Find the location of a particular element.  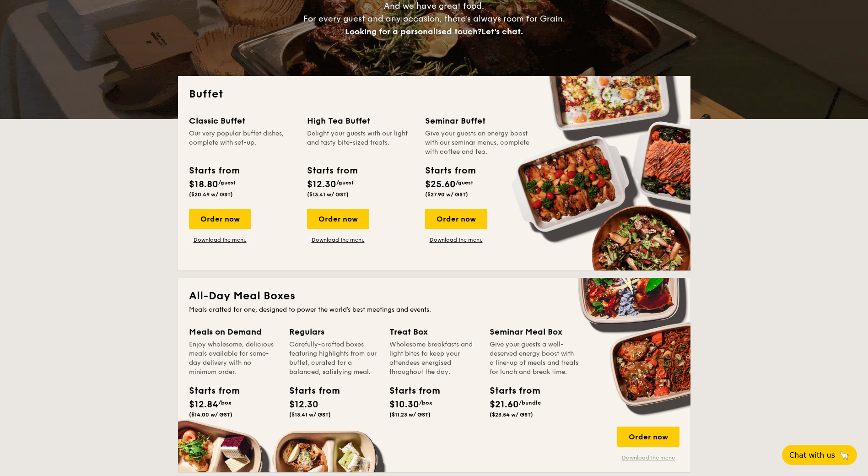

span: ($11.23 w/ GST) is located at coordinates (411, 415).